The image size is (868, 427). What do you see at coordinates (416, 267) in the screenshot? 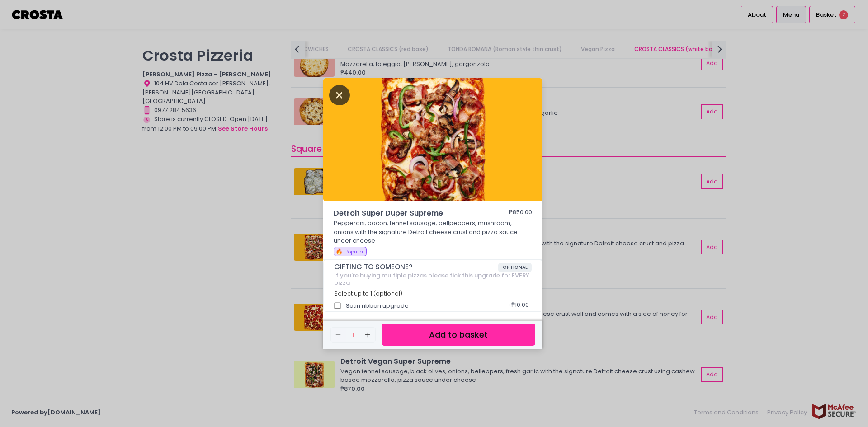
I see `span: GIFTING TO SOMEONE?` at bounding box center [416, 267].